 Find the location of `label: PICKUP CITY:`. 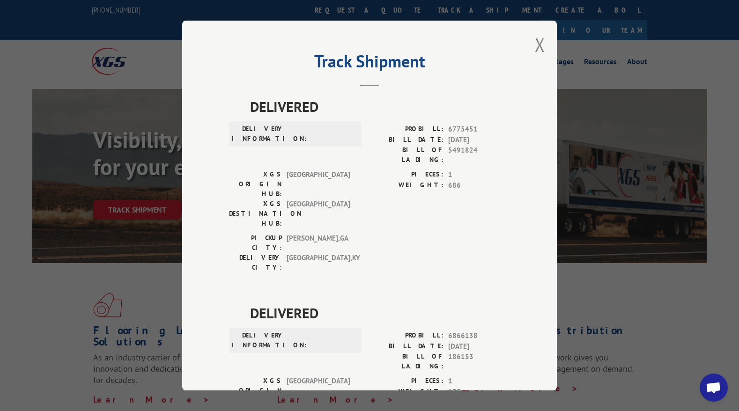

label: PICKUP CITY: is located at coordinates (255, 243).